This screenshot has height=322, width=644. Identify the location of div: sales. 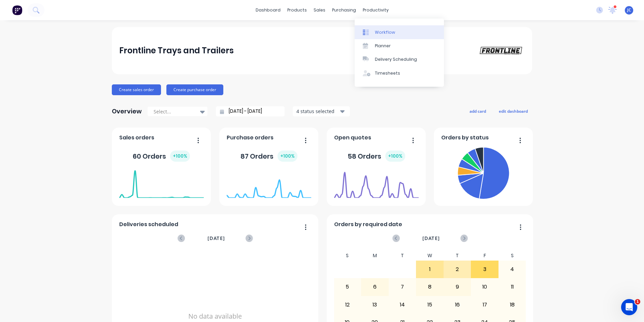
(319, 10).